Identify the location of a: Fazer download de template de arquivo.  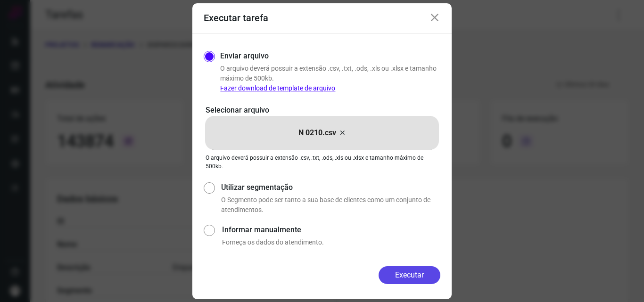
(278, 88).